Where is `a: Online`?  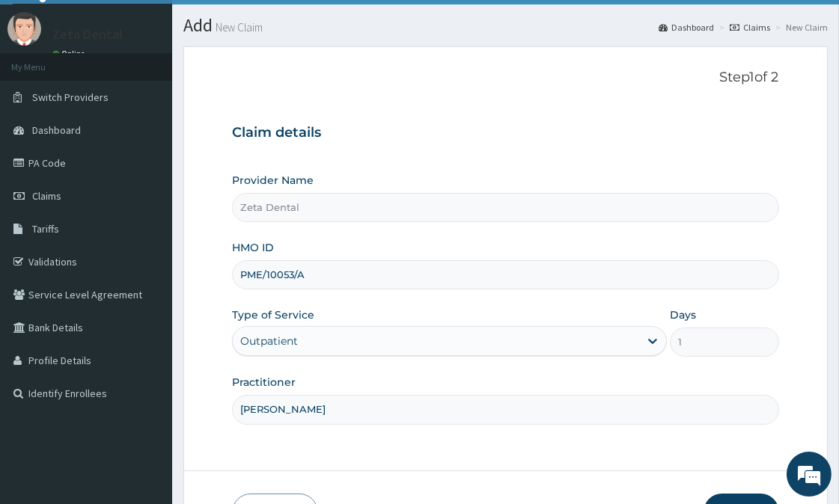
a: Online is located at coordinates (70, 54).